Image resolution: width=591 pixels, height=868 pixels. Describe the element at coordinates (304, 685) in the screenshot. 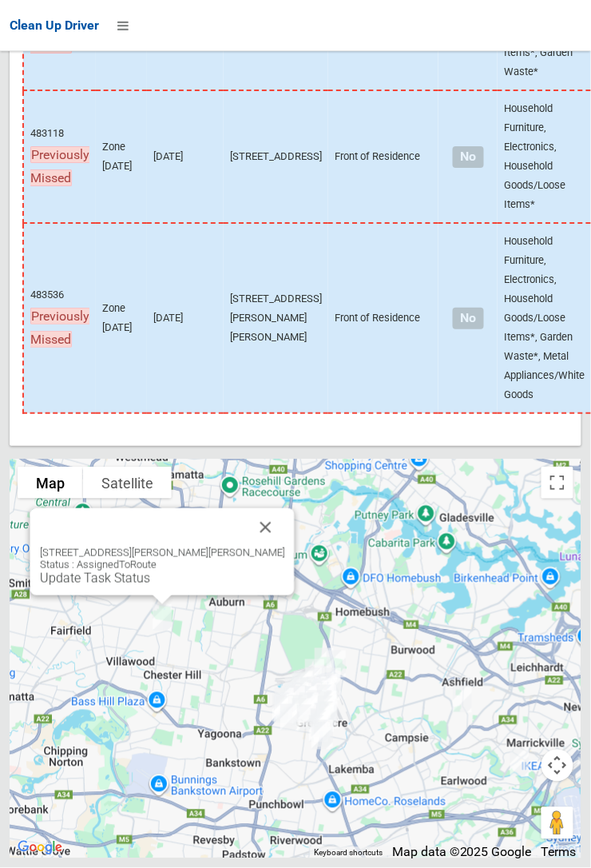

I see `div: 6 Peter Crescent, GREENACRE NSW 2190<br>Status : AssignedToRoute<br><a href="/driver/booking/4834...` at that location.